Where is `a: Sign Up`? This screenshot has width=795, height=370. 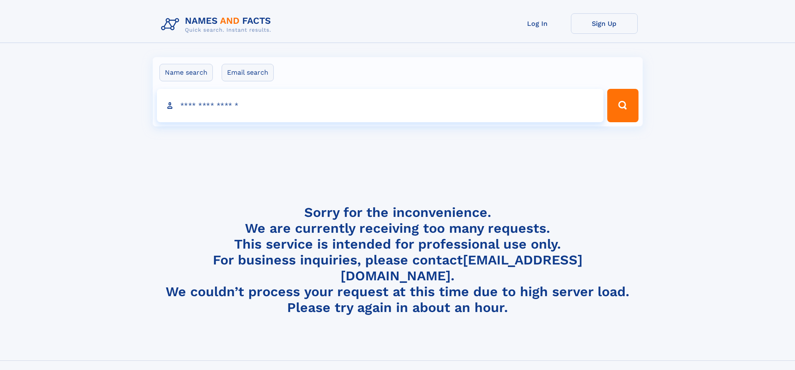 a: Sign Up is located at coordinates (605, 23).